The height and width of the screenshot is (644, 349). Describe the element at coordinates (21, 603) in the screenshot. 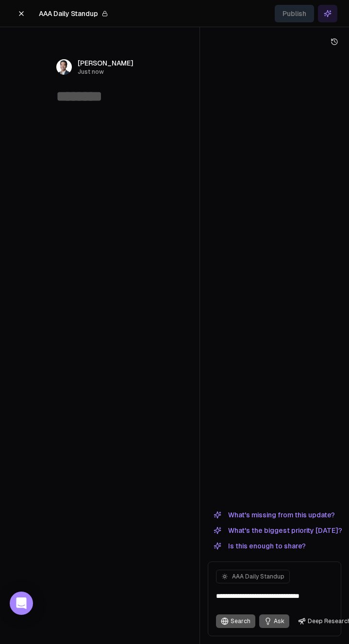

I see `div: Open Intercom Messenger` at that location.